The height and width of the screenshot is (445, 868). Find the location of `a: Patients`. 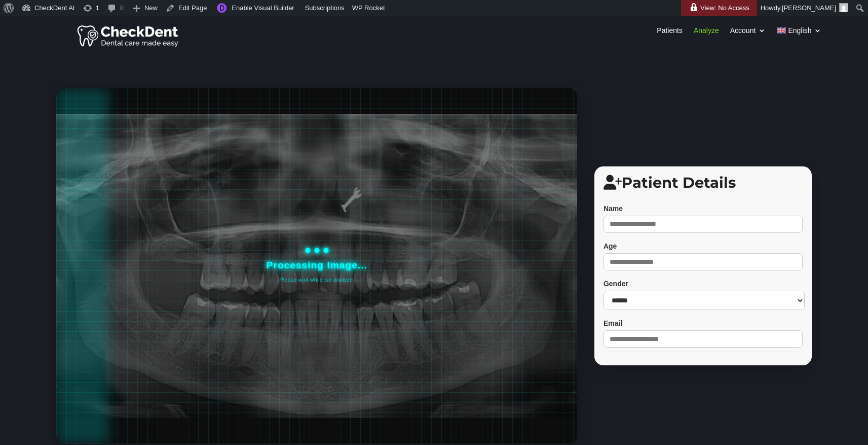

a: Patients is located at coordinates (669, 33).